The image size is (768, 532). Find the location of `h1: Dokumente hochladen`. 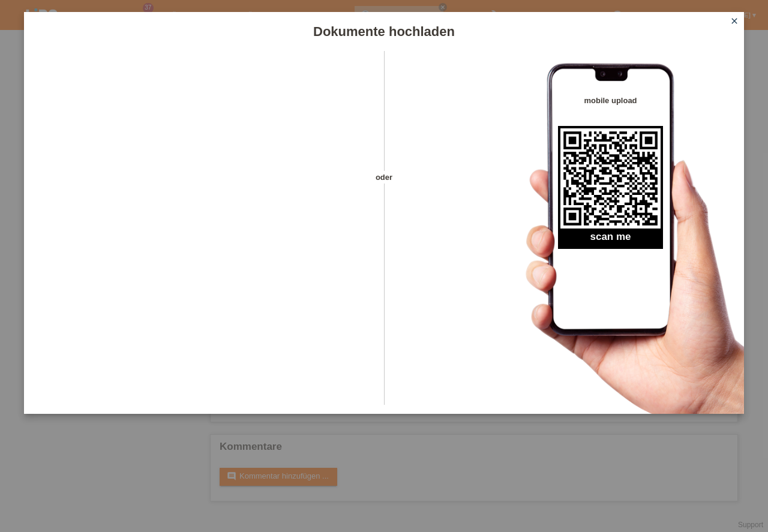

h1: Dokumente hochladen is located at coordinates (384, 32).